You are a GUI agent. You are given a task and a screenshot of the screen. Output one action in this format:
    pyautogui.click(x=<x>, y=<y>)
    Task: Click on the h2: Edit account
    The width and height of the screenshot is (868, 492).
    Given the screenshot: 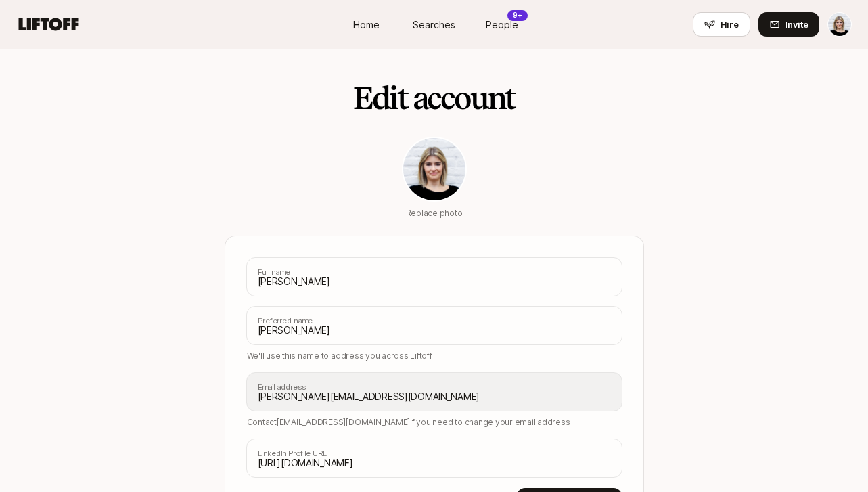 What is the action you would take?
    pyautogui.click(x=434, y=98)
    